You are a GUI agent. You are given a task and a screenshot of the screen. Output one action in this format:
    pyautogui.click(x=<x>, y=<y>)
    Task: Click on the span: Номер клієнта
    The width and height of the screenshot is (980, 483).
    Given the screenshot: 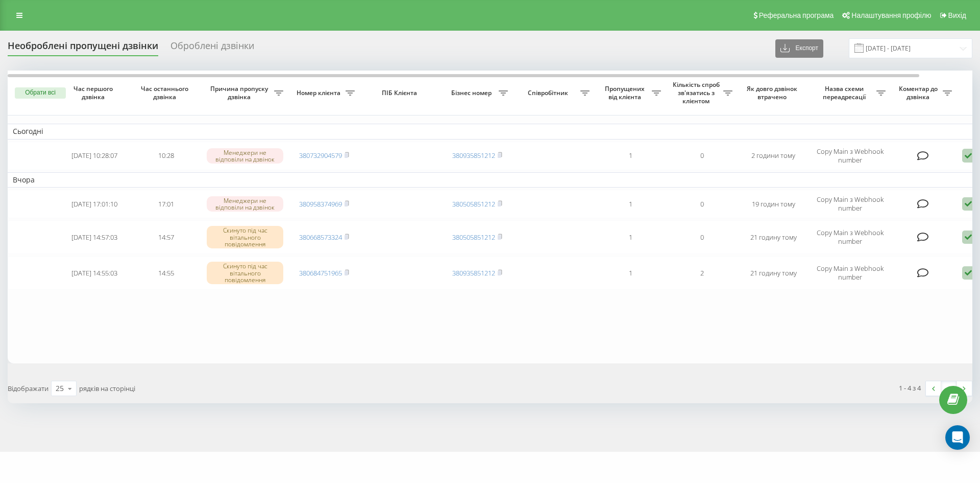 What is the action you would take?
    pyautogui.click(x=319, y=93)
    